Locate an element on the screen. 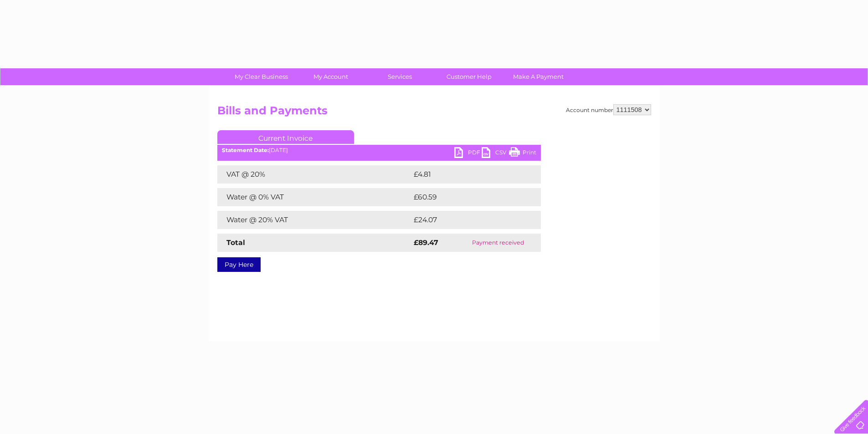 This screenshot has height=434, width=868. td: VAT @ 20% is located at coordinates (314, 175).